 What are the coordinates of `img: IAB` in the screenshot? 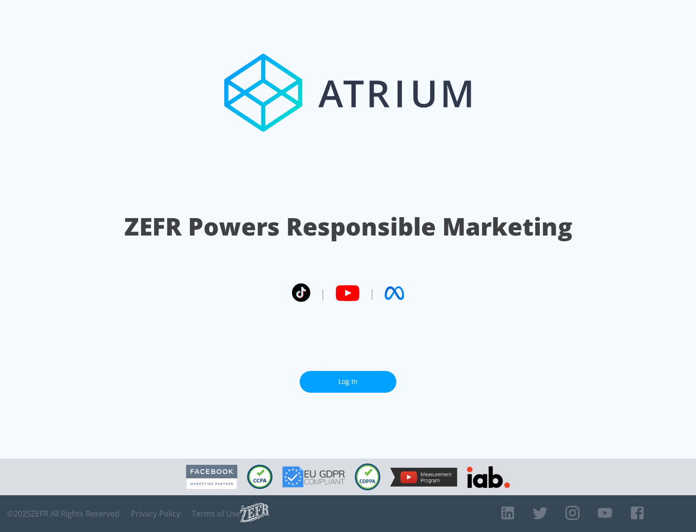 It's located at (488, 477).